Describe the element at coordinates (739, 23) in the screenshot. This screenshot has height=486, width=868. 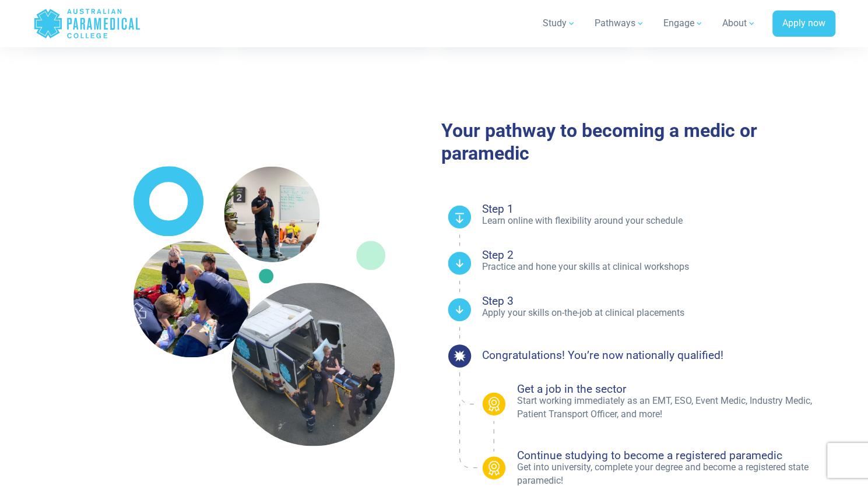
I see `a: About` at that location.